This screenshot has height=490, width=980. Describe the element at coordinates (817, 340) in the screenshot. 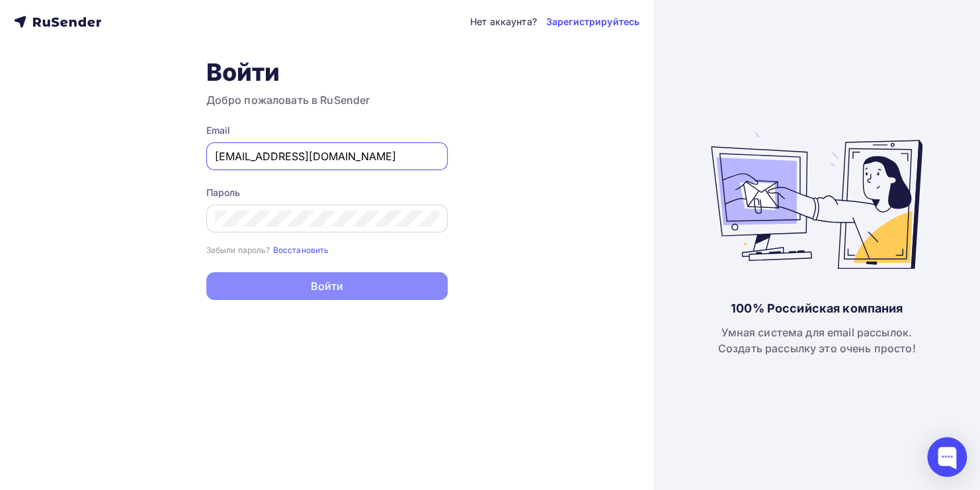

I see `div: Умная система для email рассылок. Создать рассылку это очень просто!` at that location.